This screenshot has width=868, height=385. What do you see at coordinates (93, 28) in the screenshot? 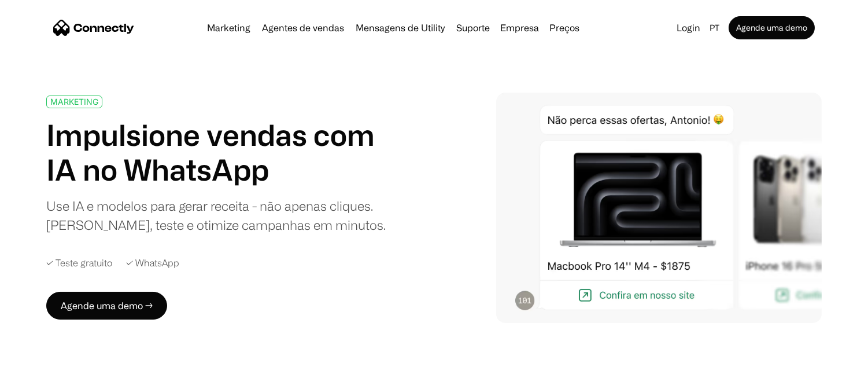
I see `a: home` at bounding box center [93, 28].